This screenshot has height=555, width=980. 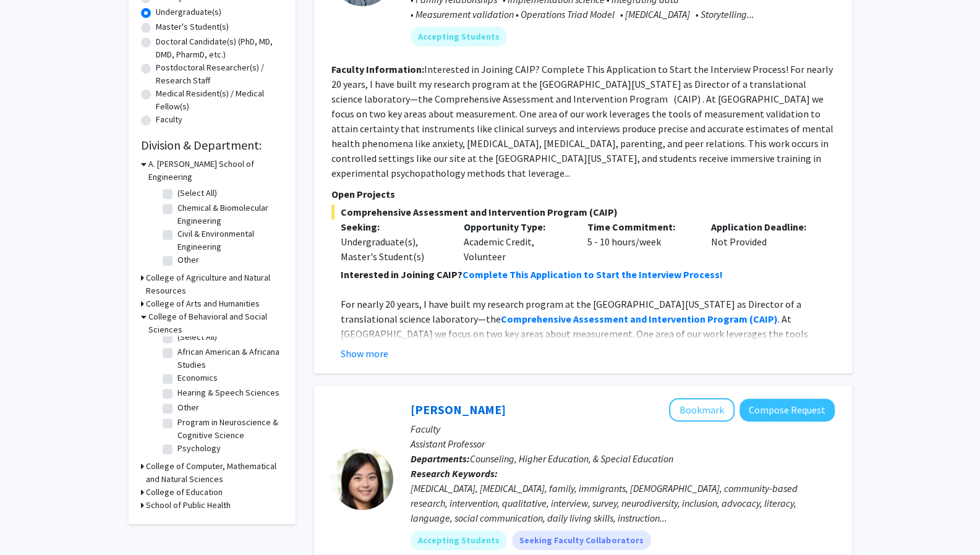 I want to click on a: Complete This Application to Start the Interview Process!, so click(x=592, y=274).